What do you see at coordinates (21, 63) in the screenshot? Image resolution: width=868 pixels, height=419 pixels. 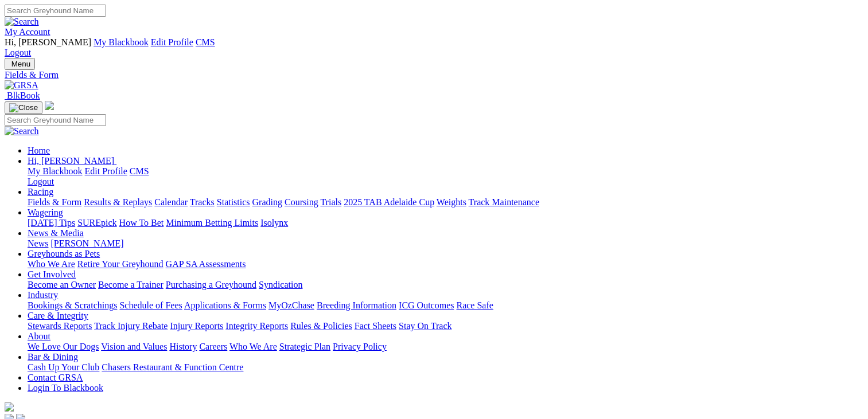 I see `span: Menu` at bounding box center [21, 63].